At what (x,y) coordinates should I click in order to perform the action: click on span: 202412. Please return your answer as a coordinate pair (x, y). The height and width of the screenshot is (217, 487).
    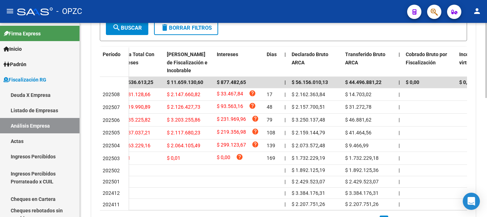
    Looking at the image, I should click on (111, 193).